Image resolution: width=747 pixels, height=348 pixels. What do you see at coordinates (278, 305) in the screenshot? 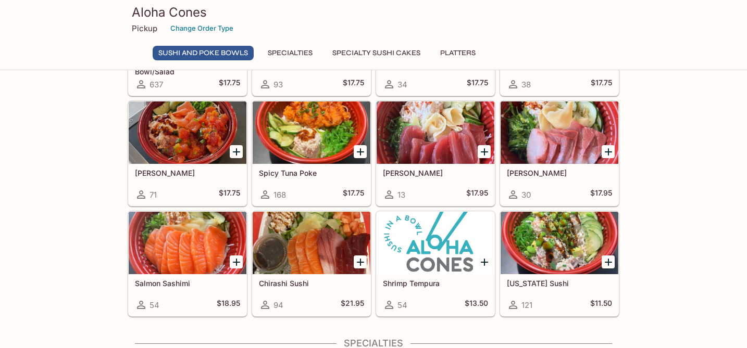
I see `span: 94` at bounding box center [278, 305].